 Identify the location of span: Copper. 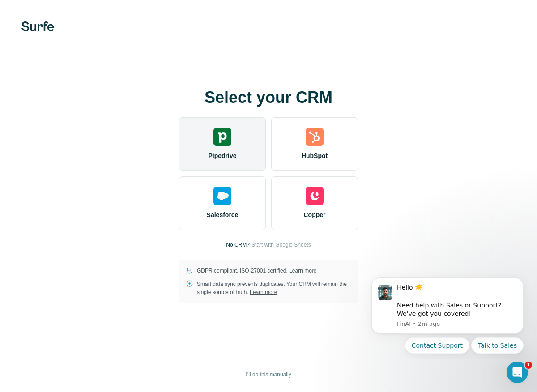
(314, 215).